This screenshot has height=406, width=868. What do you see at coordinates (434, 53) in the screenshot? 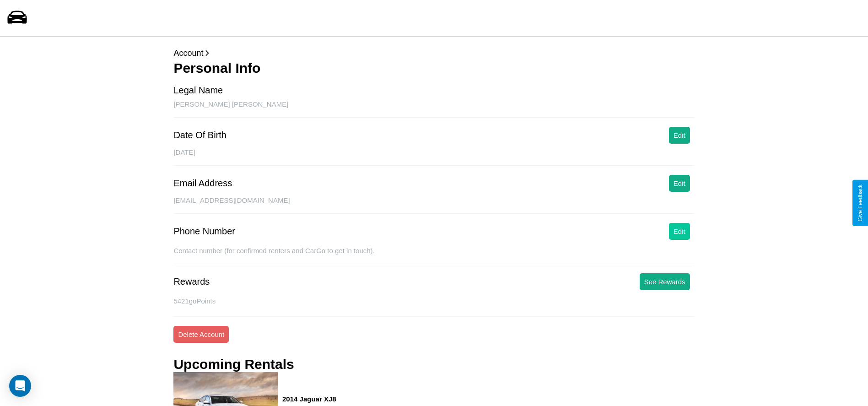
I see `p: Account` at bounding box center [434, 53].